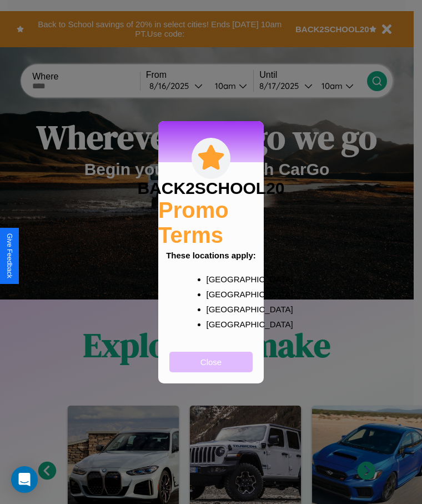 This screenshot has height=504, width=422. What do you see at coordinates (25, 480) in the screenshot?
I see `div: Open Intercom Messenger` at bounding box center [25, 480].